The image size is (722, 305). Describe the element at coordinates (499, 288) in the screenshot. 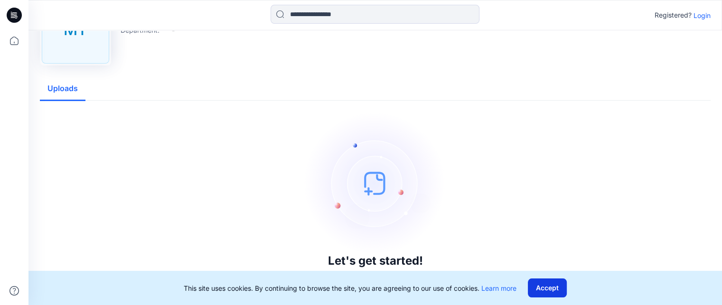

I see `a: Learn more` at that location.